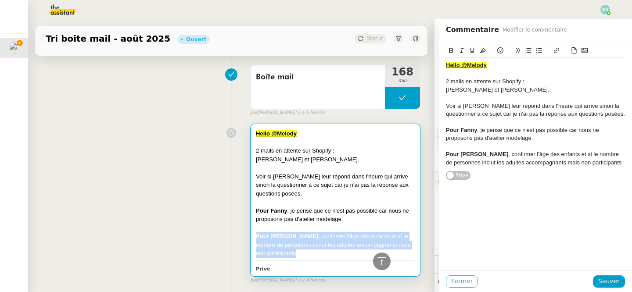 This screenshot has width=632, height=292. What do you see at coordinates (462, 176) in the screenshot?
I see `span: Privé` at bounding box center [462, 176].